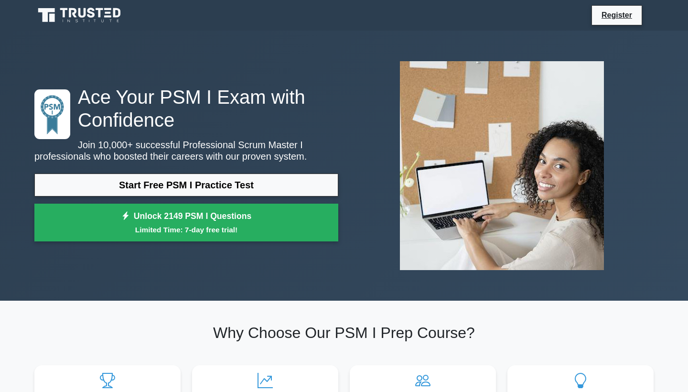 The image size is (688, 392). Describe the element at coordinates (617, 15) in the screenshot. I see `a: Register` at that location.